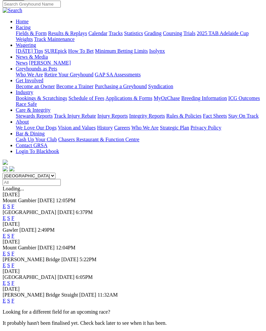 The width and height of the screenshot is (266, 331). Describe the element at coordinates (31, 182) in the screenshot. I see `input: Select date` at that location.